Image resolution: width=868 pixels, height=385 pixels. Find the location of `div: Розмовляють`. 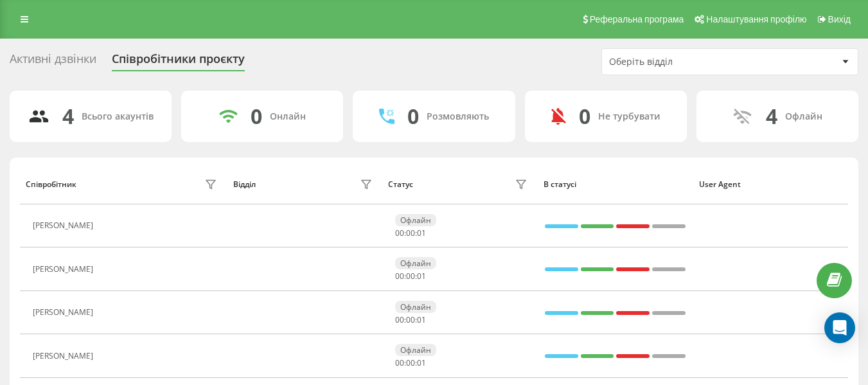

div: Розмовляють is located at coordinates (457, 116).